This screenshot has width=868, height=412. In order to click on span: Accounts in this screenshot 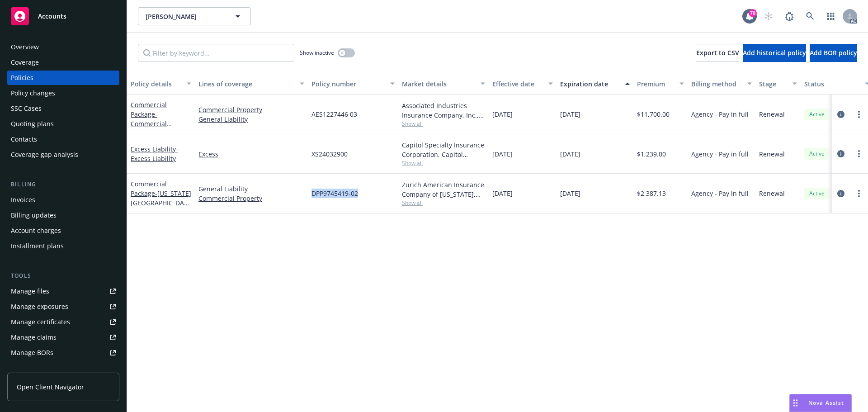, I will do `click(52, 17)`.